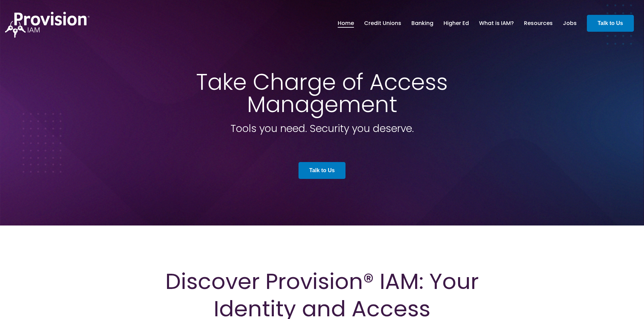 This screenshot has width=644, height=319. I want to click on a: Resources, so click(538, 23).